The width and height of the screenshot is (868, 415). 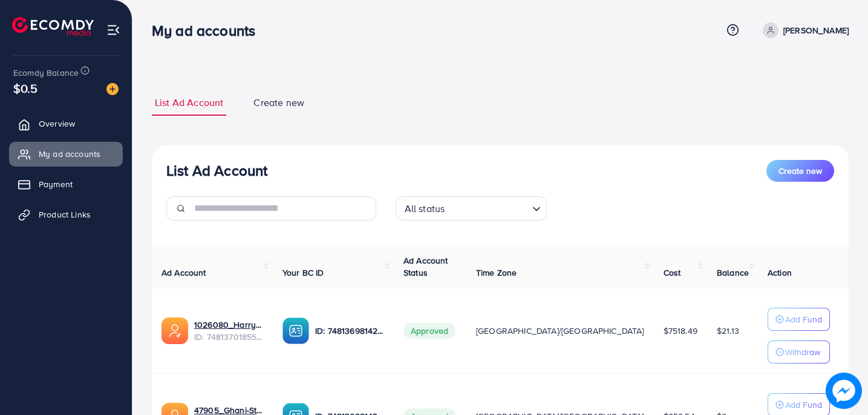 What do you see at coordinates (57, 123) in the screenshot?
I see `span: Overview` at bounding box center [57, 123].